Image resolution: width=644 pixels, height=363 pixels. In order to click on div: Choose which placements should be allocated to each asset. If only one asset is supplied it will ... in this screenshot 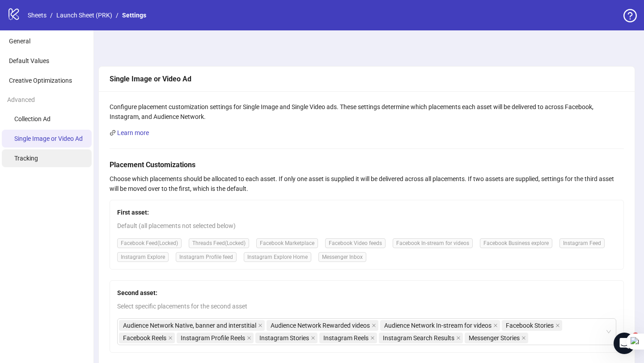, I will do `click(366, 184)`.